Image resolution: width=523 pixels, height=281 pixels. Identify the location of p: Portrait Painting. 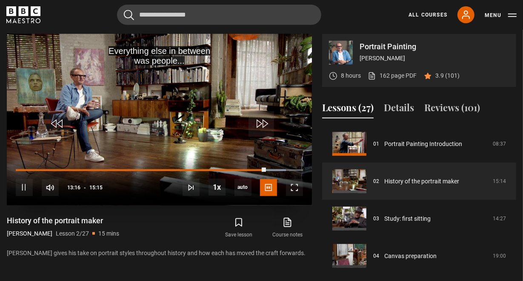
(434, 47).